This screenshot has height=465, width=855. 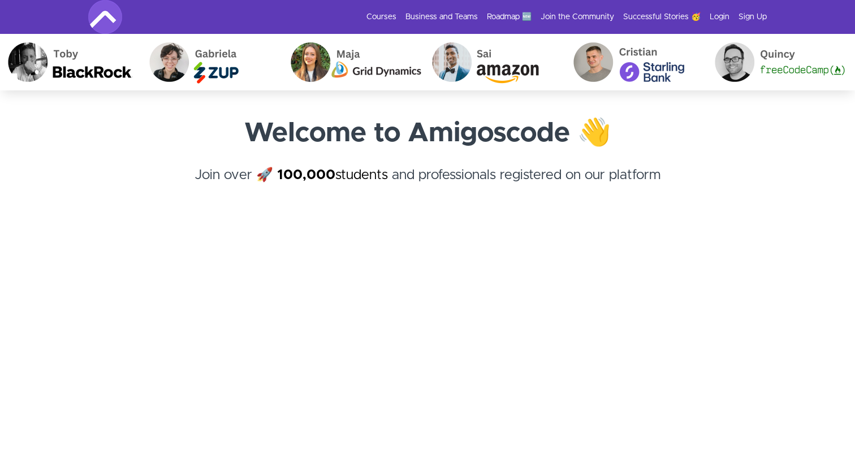 I want to click on strong: 100,000, so click(x=306, y=175).